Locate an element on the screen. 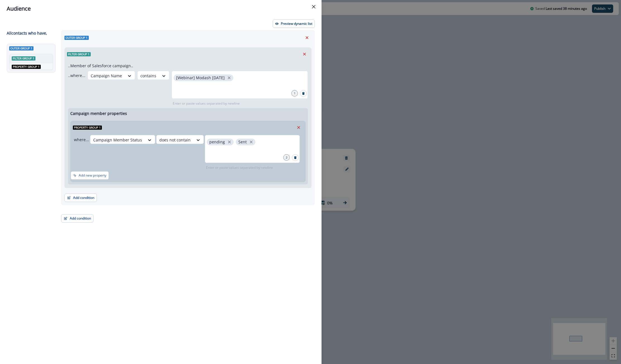 The width and height of the screenshot is (621, 364). div: 2 is located at coordinates (286, 157).